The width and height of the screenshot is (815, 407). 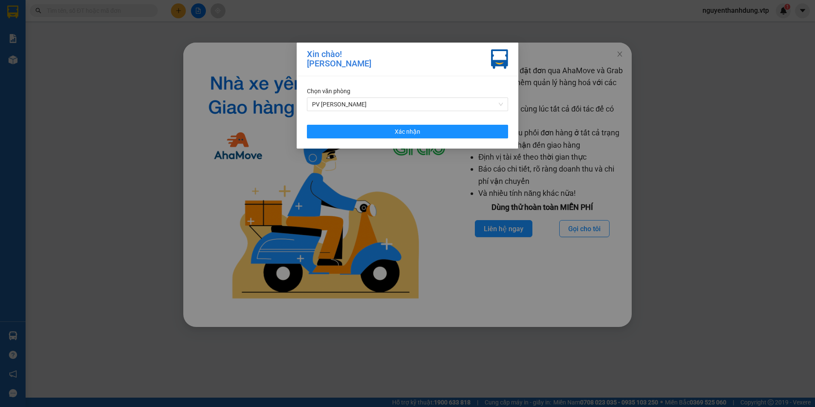 I want to click on div: Chọn văn phòng, so click(x=407, y=91).